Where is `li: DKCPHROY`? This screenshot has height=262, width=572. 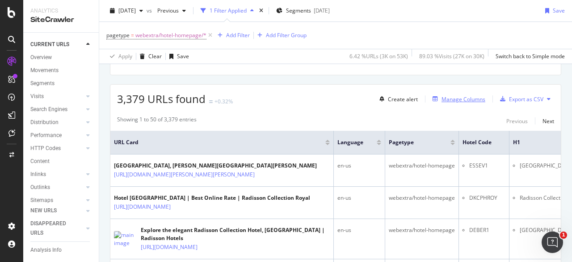
li: DKCPHROY is located at coordinates (487, 198).